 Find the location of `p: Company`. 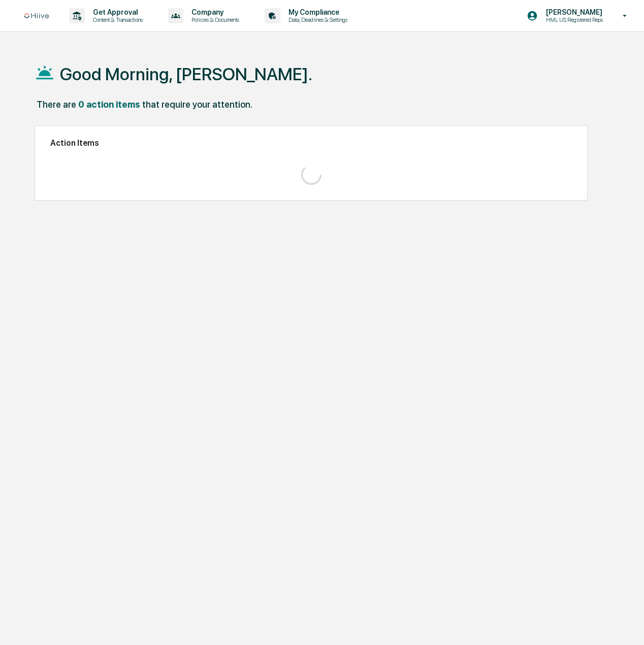

p: Company is located at coordinates (213, 12).